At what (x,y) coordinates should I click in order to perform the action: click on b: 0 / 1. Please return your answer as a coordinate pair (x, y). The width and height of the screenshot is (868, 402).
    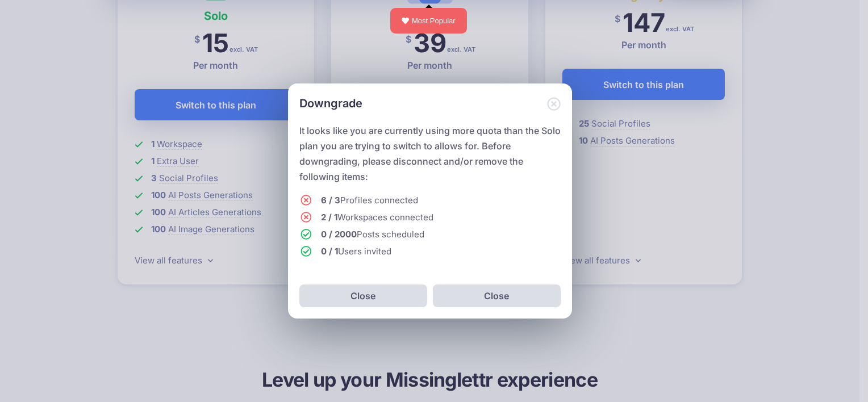
    Looking at the image, I should click on (329, 251).